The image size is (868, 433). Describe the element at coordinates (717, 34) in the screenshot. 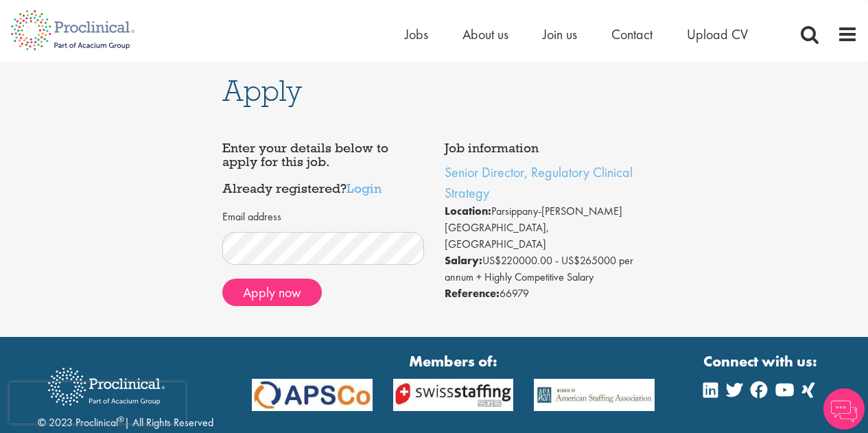

I see `span: Upload CV` at that location.